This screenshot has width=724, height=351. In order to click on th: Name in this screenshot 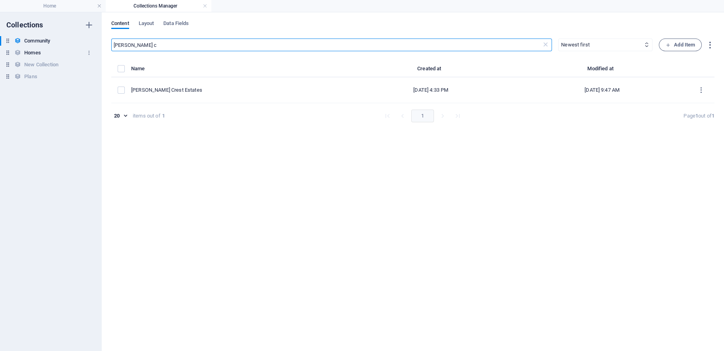, I will do `click(238, 71)`.